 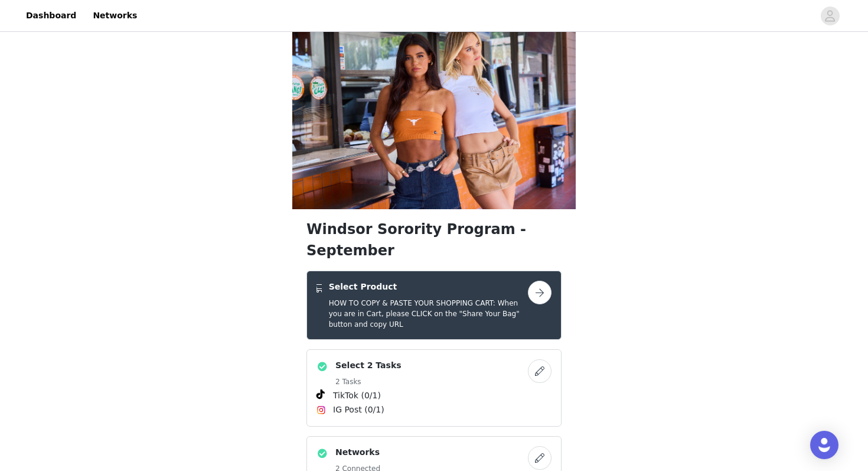 I want to click on h4: Networks, so click(x=358, y=452).